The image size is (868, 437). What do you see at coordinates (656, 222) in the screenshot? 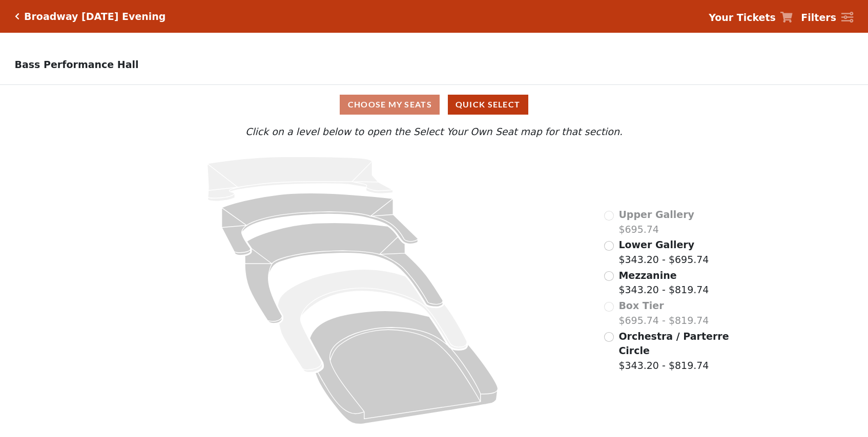
I see `label: $695.74` at bounding box center [656, 222].